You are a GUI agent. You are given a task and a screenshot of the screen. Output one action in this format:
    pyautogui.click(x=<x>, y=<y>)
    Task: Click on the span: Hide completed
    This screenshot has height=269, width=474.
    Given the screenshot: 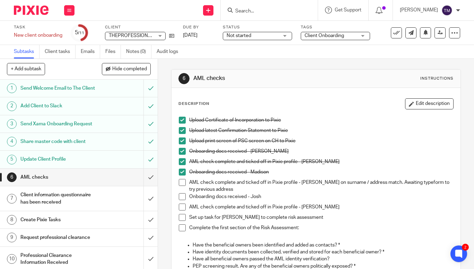 What is the action you would take?
    pyautogui.click(x=130, y=69)
    